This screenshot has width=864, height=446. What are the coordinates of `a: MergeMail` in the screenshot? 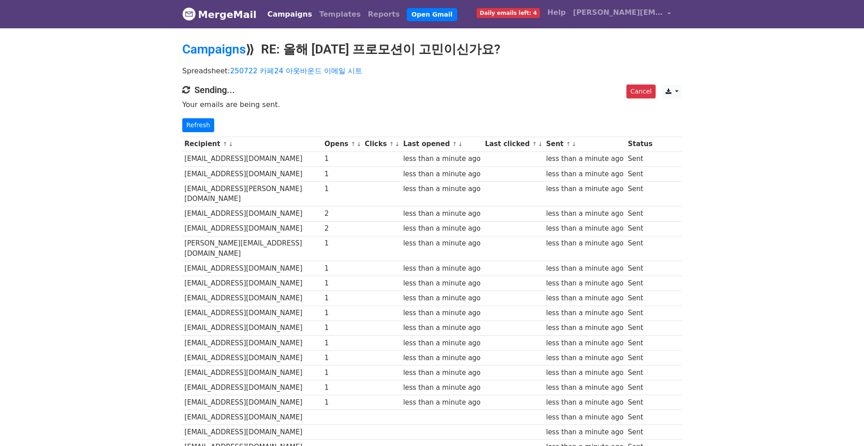 It's located at (219, 14).